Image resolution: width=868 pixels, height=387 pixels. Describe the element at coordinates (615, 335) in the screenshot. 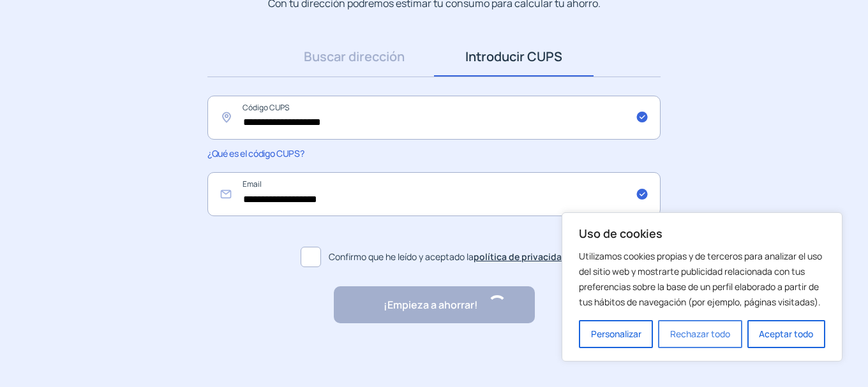

I see `button: Personalizar` at that location.